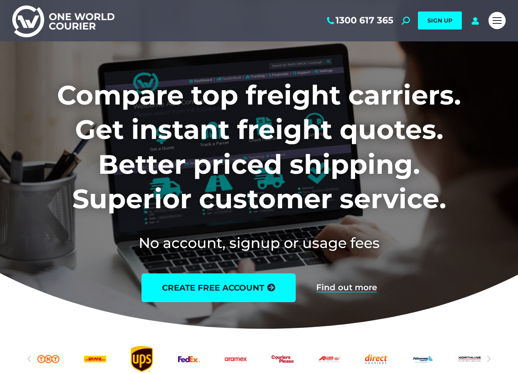 This screenshot has height=373, width=518. I want to click on h2: No account, signup or usage fees, so click(259, 243).